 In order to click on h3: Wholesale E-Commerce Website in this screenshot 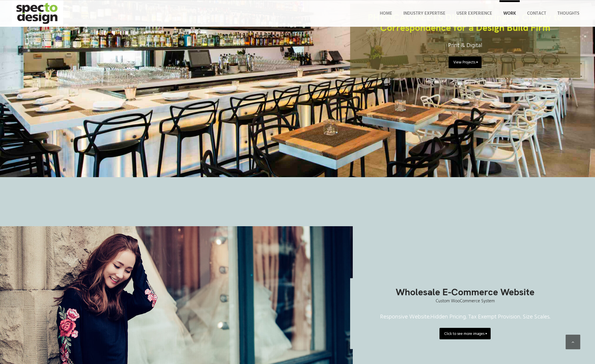, I will do `click(465, 292)`.